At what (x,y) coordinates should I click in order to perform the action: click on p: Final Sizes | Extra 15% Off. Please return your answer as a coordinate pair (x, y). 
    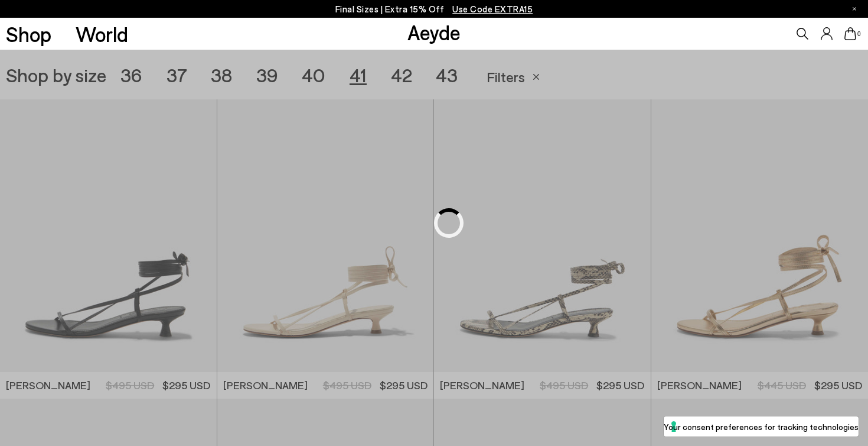
    Looking at the image, I should click on (434, 9).